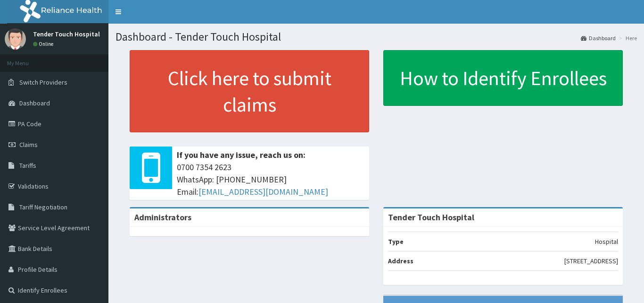  What do you see at coordinates (598, 38) in the screenshot?
I see `a: Dashboard` at bounding box center [598, 38].